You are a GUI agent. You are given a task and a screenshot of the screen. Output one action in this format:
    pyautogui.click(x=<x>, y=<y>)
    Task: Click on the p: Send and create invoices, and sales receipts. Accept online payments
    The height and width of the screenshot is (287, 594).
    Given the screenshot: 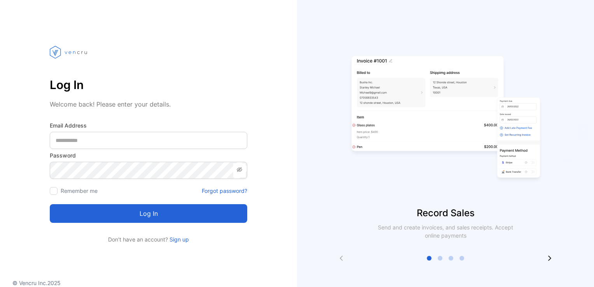 What is the action you would take?
    pyautogui.click(x=446, y=231)
    